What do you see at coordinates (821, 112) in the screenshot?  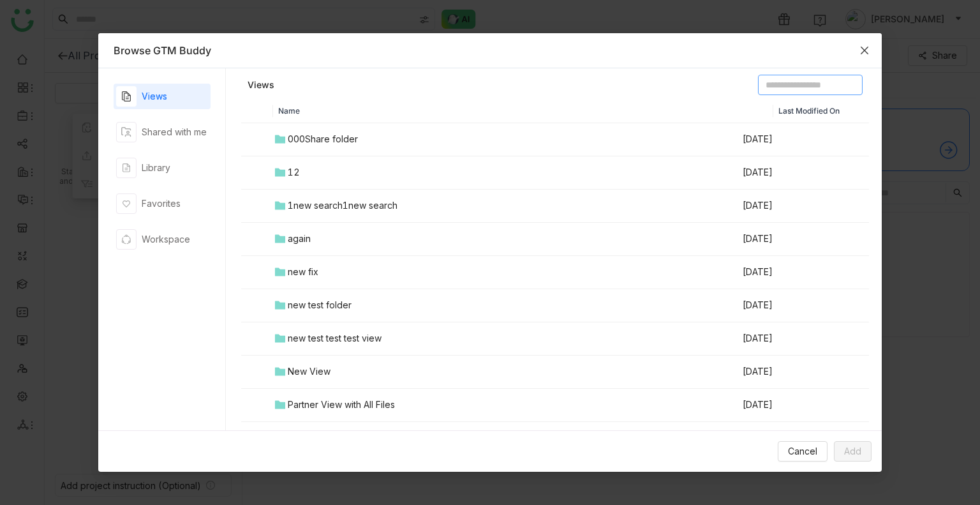 I see `th: Last Modified On` at bounding box center [821, 112].